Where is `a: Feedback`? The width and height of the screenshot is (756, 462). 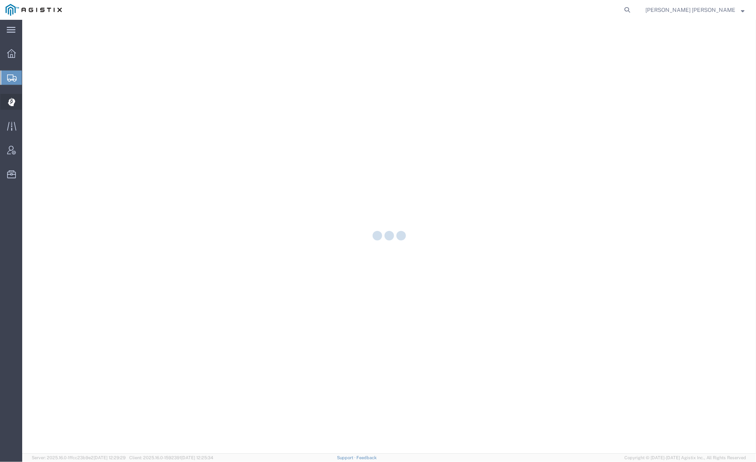 a: Feedback is located at coordinates (367, 458).